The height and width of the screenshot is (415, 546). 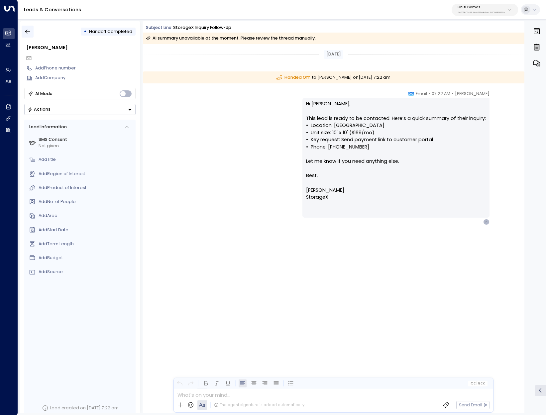 I want to click on span: Subject Line:, so click(x=159, y=27).